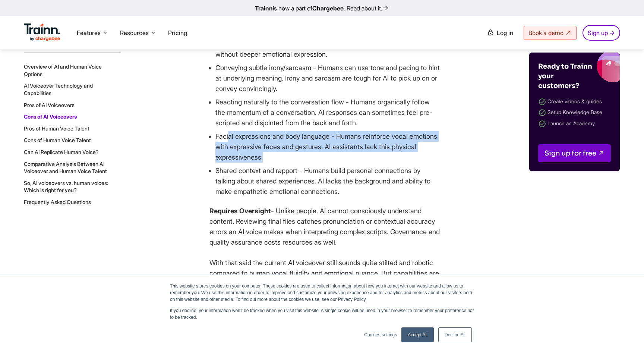 The image size is (644, 352). I want to click on strong: Requires Oversight, so click(240, 211).